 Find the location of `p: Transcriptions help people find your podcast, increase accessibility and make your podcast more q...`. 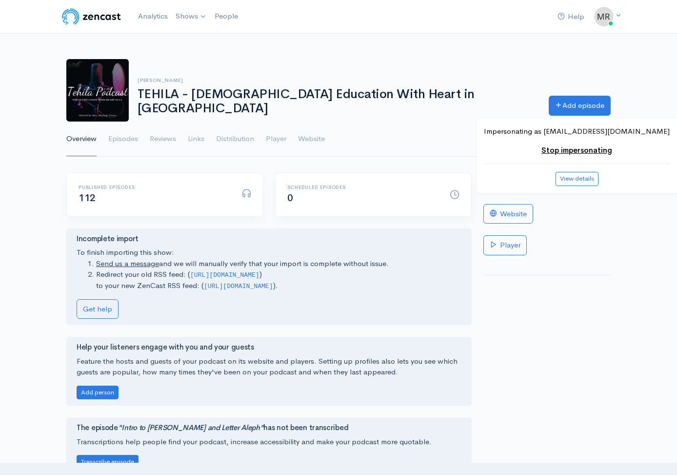

p: Transcriptions help people find your podcast, increase accessibility and make your podcast more q... is located at coordinates (269, 442).